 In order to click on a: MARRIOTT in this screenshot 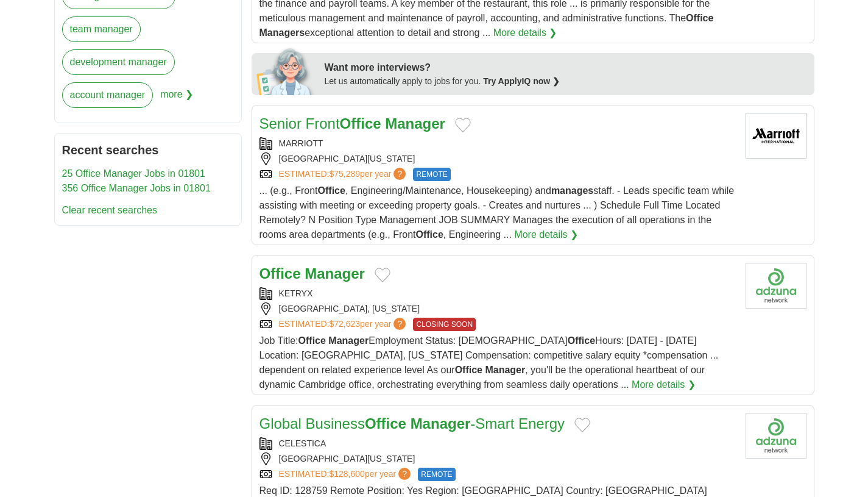, I will do `click(301, 143)`.